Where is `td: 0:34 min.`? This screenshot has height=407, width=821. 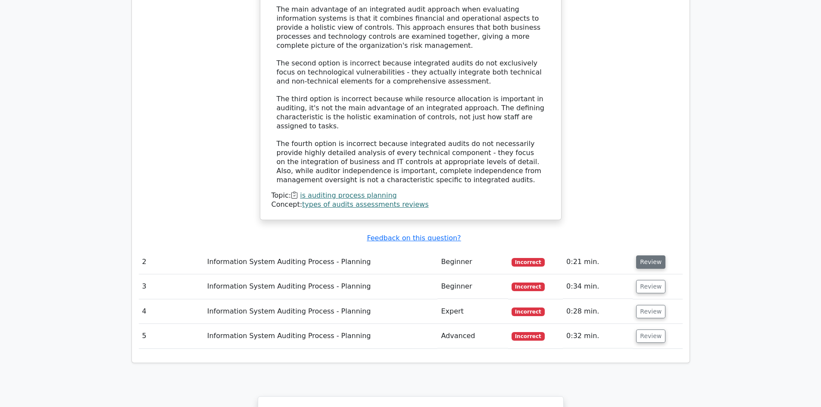 td: 0:34 min. is located at coordinates (598, 287).